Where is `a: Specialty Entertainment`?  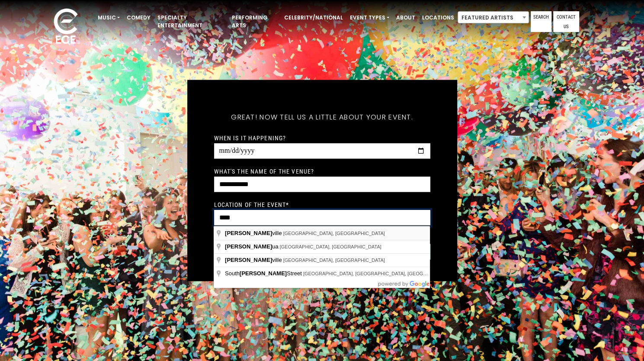
a: Specialty Entertainment is located at coordinates (191, 22).